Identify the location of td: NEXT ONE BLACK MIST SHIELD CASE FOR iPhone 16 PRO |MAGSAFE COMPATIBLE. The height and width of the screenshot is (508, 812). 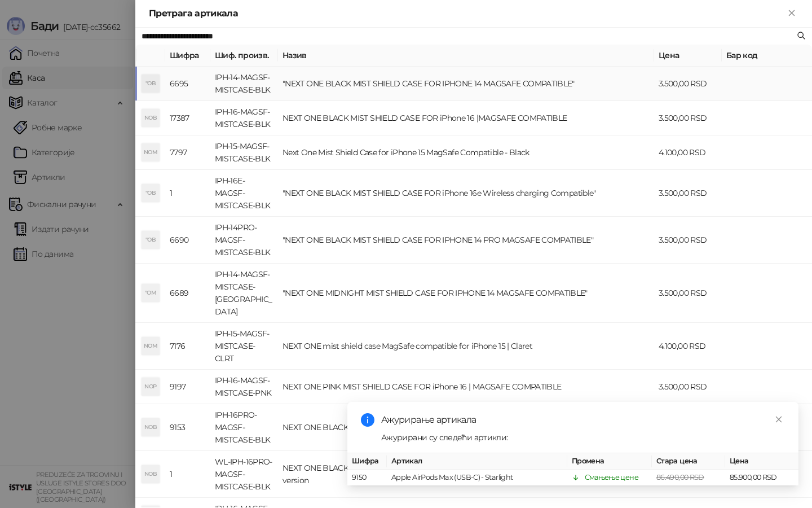
(466, 428).